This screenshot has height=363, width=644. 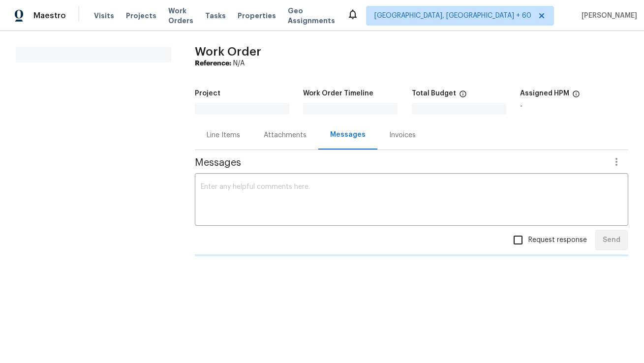 I want to click on span: Visits, so click(x=104, y=15).